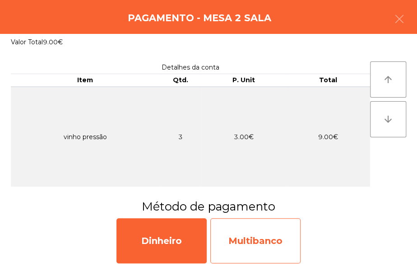 This screenshot has height=267, width=417. I want to click on i: arrow_downward, so click(388, 119).